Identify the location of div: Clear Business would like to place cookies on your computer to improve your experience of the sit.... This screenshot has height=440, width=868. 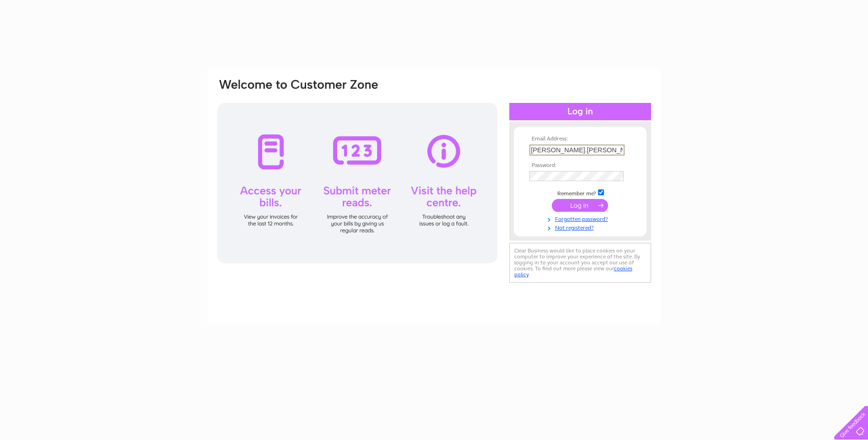
(580, 263).